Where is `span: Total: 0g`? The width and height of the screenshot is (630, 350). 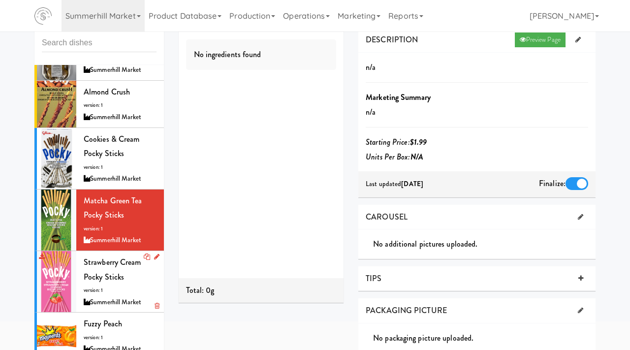
span: Total: 0g is located at coordinates (200, 290).